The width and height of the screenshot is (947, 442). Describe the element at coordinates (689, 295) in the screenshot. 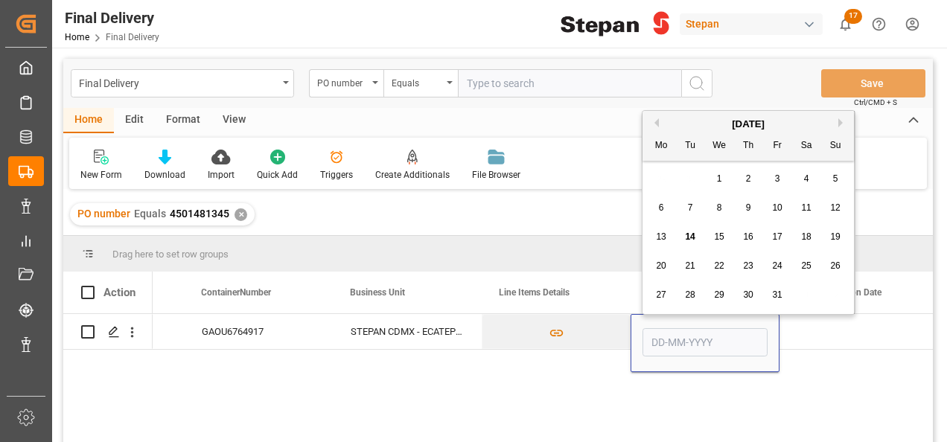

I see `span: 28` at that location.